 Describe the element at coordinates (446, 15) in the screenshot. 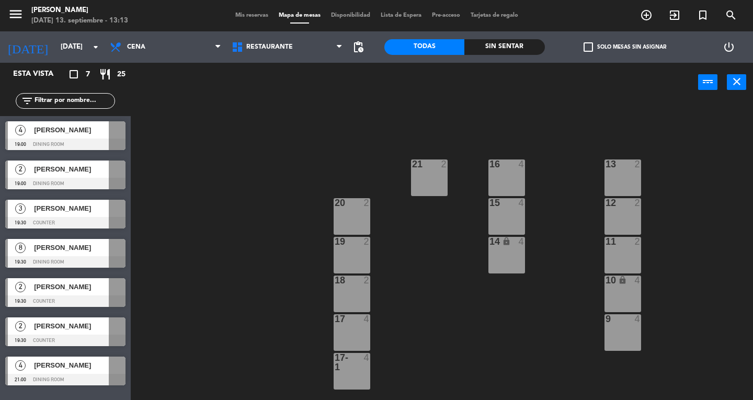

I see `span: Pre-acceso` at that location.